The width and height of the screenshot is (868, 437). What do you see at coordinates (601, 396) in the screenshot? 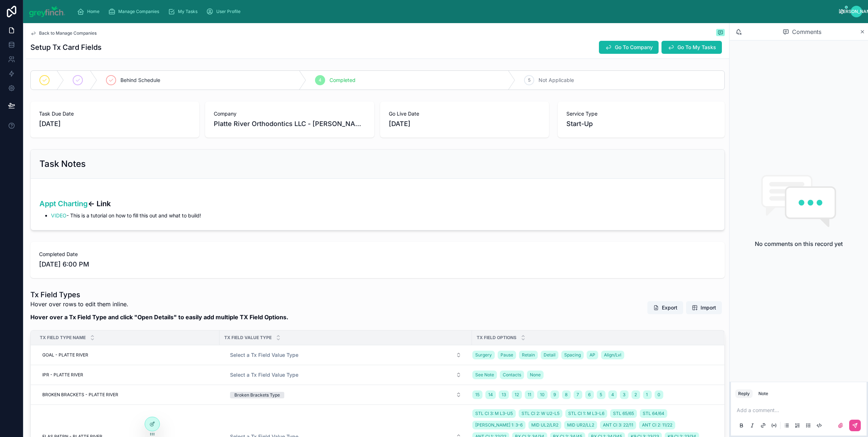
I see `a: 5` at bounding box center [601, 396].